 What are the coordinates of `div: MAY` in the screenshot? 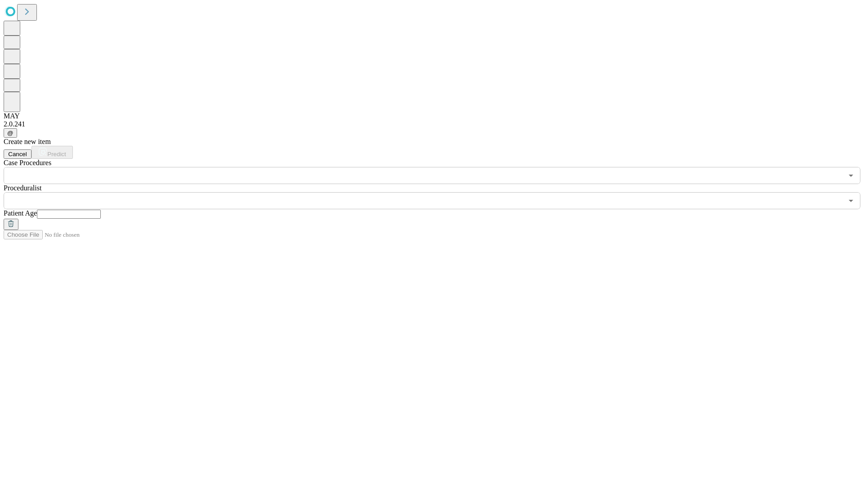 It's located at (432, 116).